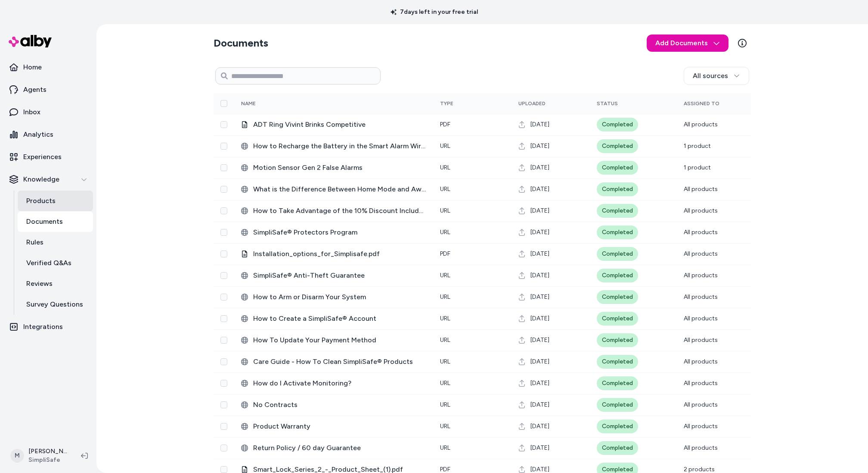 This screenshot has height=473, width=868. I want to click on span: ‎How to Create a SimpliSafe® Account, so click(340, 319).